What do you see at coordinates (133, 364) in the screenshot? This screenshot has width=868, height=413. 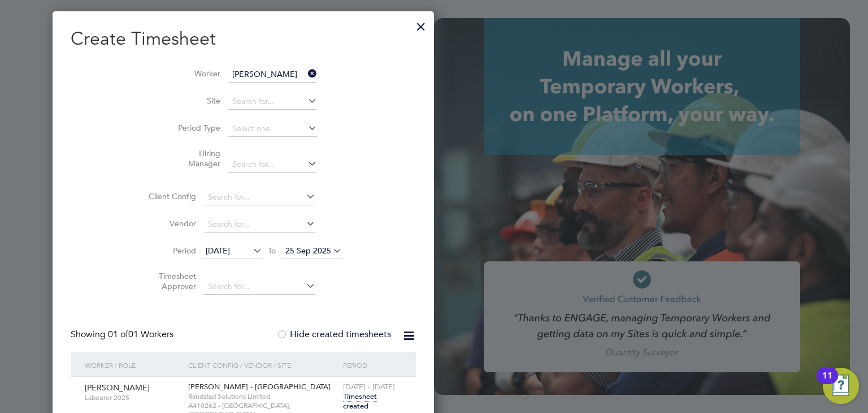 I see `div: Worker / Role` at bounding box center [133, 364].